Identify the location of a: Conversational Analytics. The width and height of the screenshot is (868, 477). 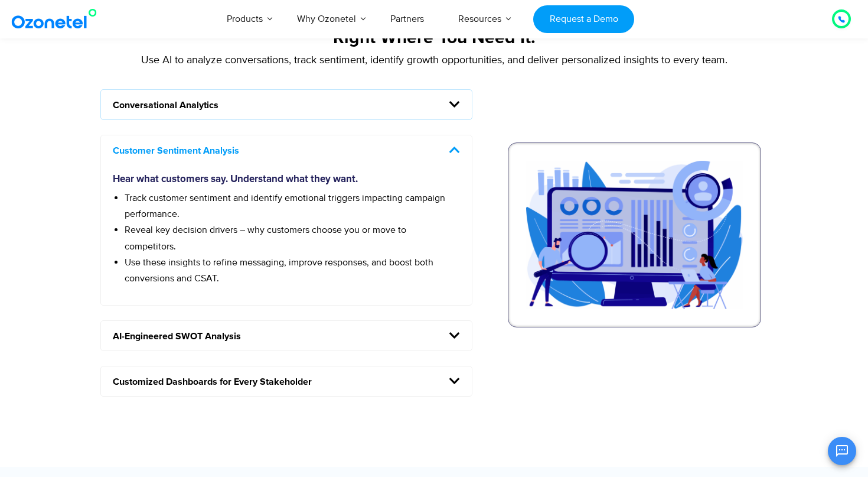
(165, 105).